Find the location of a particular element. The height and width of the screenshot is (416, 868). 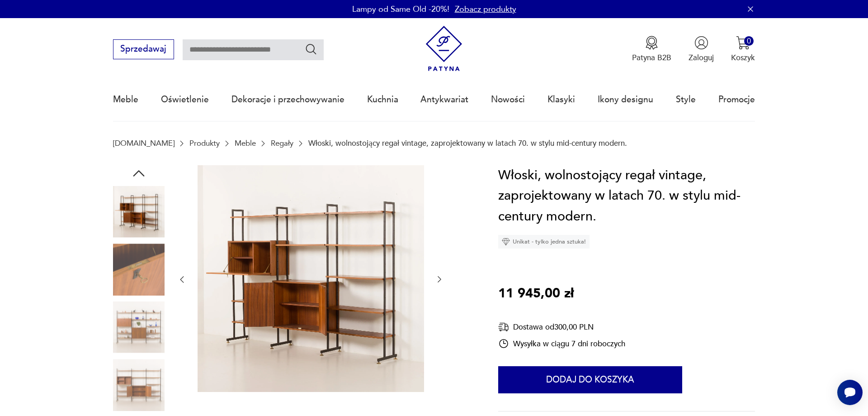

a: Promocje is located at coordinates (737, 99).